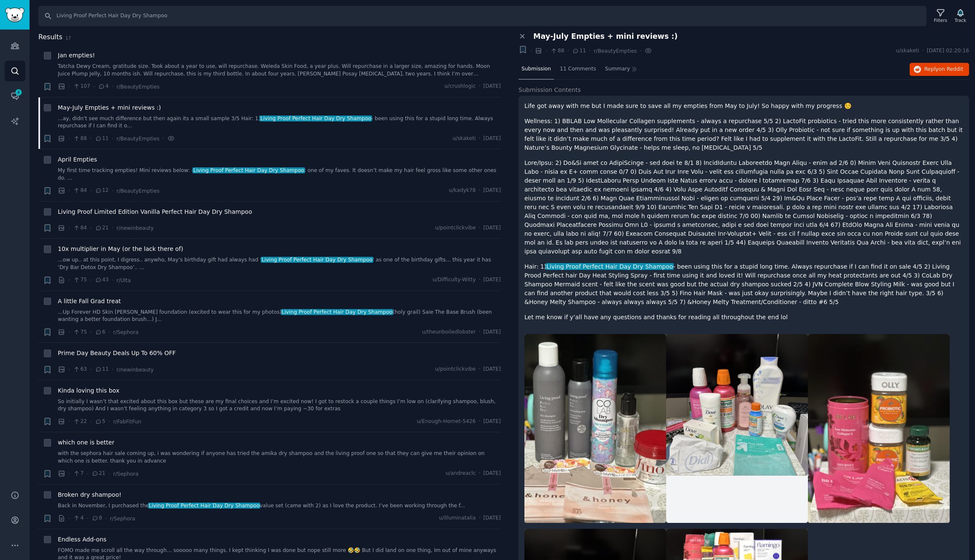  What do you see at coordinates (279, 507) in the screenshot?
I see `a: Back in November, I purchased theLiving Proof Perfect Hair Day Dry Shampoovalue set (came with 2)...` at bounding box center [279, 507].